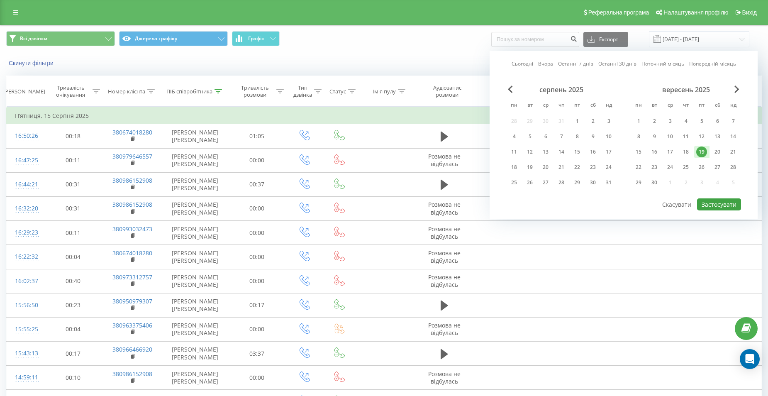  Describe the element at coordinates (577, 137) in the screenshot. I see `div: пт 8 серп 2025 р.` at that location.